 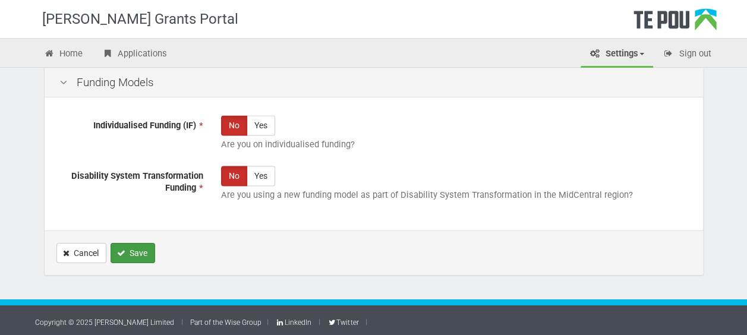 I want to click on a: Home, so click(x=64, y=55).